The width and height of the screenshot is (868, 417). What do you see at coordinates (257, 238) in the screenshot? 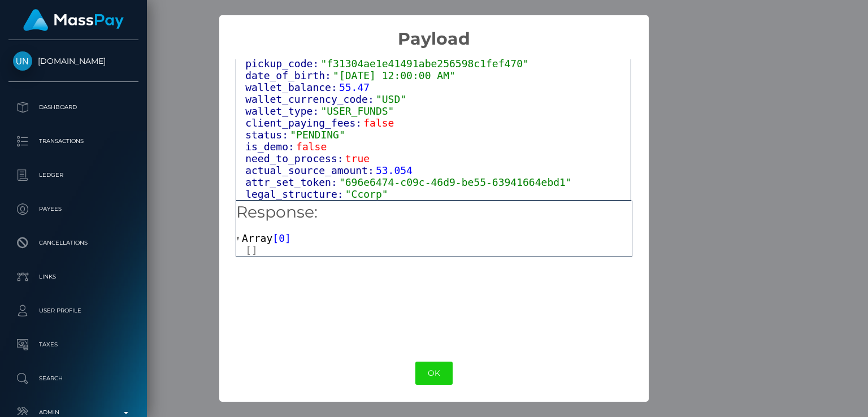
I see `span: Array` at bounding box center [257, 238].